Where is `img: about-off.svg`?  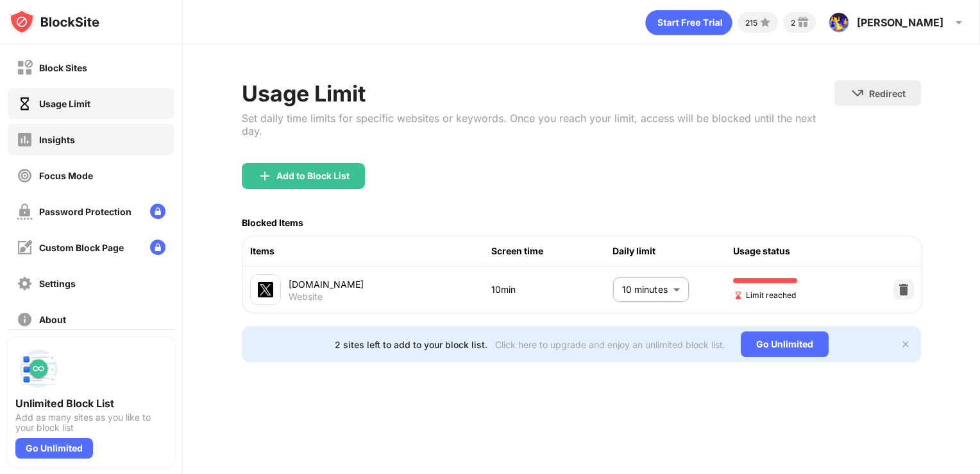 img: about-off.svg is located at coordinates (24, 319).